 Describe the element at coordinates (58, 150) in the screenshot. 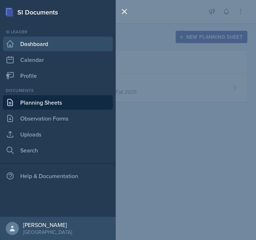

I see `a: Search` at that location.